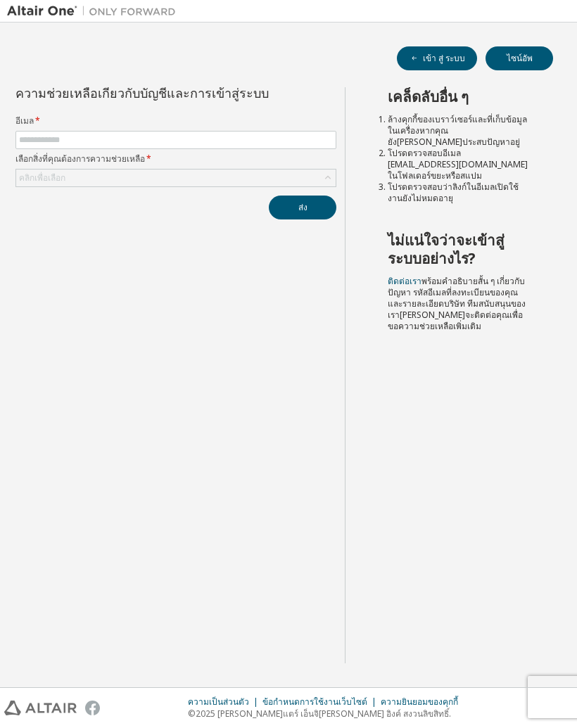 This screenshot has height=728, width=577. Describe the element at coordinates (437, 58) in the screenshot. I see `button: เข้า สู่ ระบบ` at that location.